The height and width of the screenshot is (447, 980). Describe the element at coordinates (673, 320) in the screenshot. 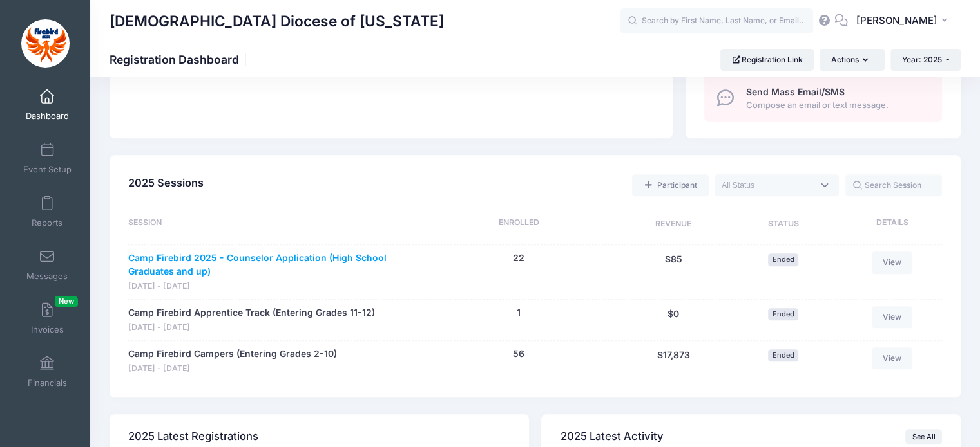

I see `div: $0` at that location.